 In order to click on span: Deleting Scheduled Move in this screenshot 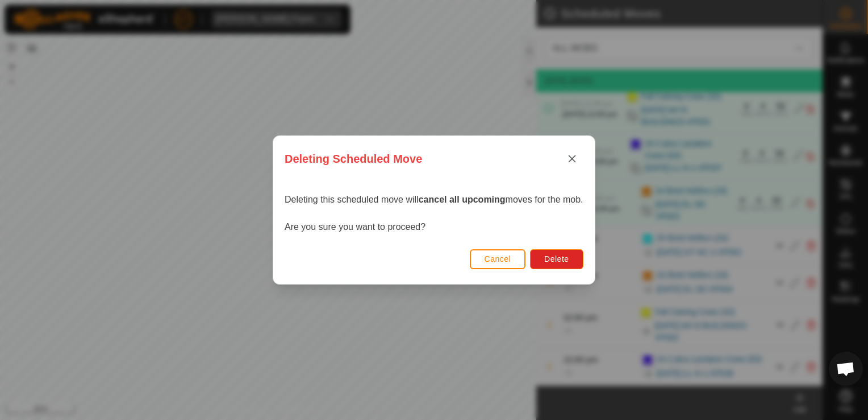, I will do `click(354, 159)`.